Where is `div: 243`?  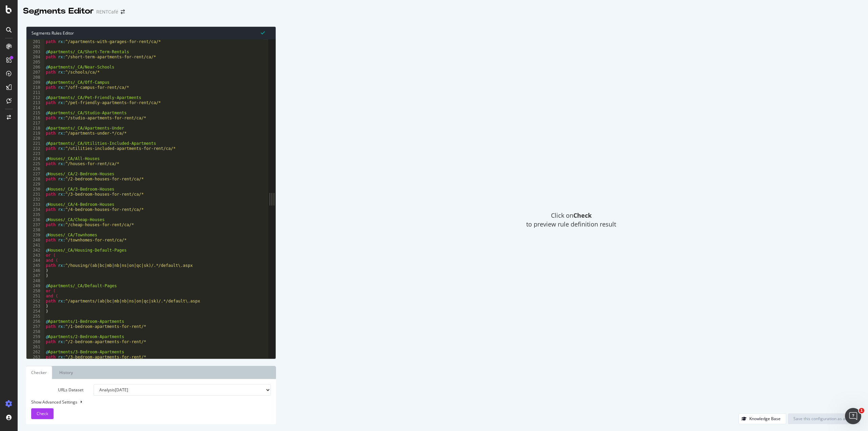 div: 243 is located at coordinates (36, 256).